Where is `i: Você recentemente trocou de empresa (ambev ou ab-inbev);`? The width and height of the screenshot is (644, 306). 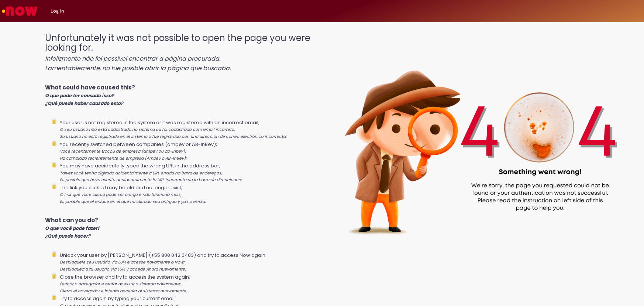
i: Você recentemente trocou de empresa (ambev ou ab-inbev); is located at coordinates (123, 151).